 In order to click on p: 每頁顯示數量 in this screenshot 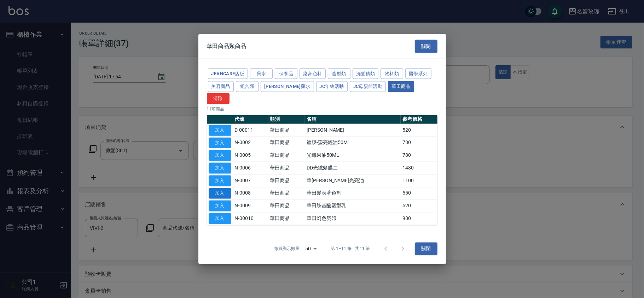, I will do `click(287, 249)`.